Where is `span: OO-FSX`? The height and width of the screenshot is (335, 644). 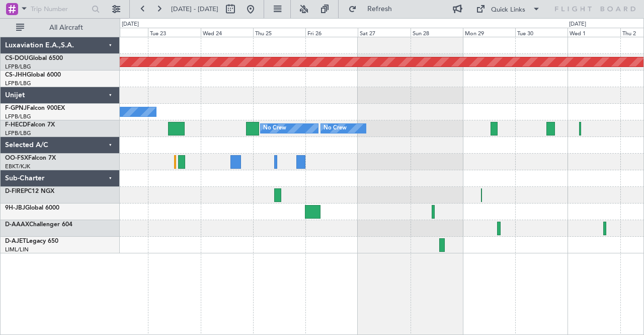
span: OO-FSX is located at coordinates (16, 158).